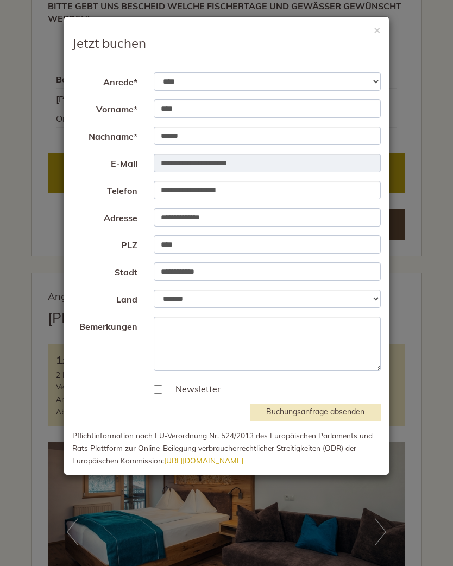  I want to click on label: Stadt, so click(105, 271).